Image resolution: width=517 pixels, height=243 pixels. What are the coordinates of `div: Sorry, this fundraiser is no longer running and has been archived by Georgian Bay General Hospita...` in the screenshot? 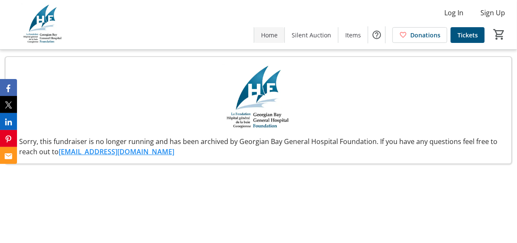 It's located at (258, 147).